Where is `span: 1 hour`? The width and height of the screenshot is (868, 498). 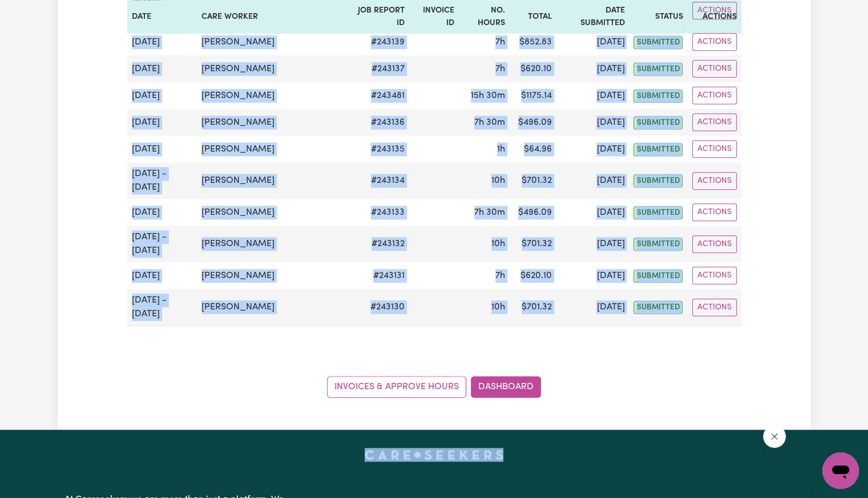
span: 1 hour is located at coordinates (501, 149).